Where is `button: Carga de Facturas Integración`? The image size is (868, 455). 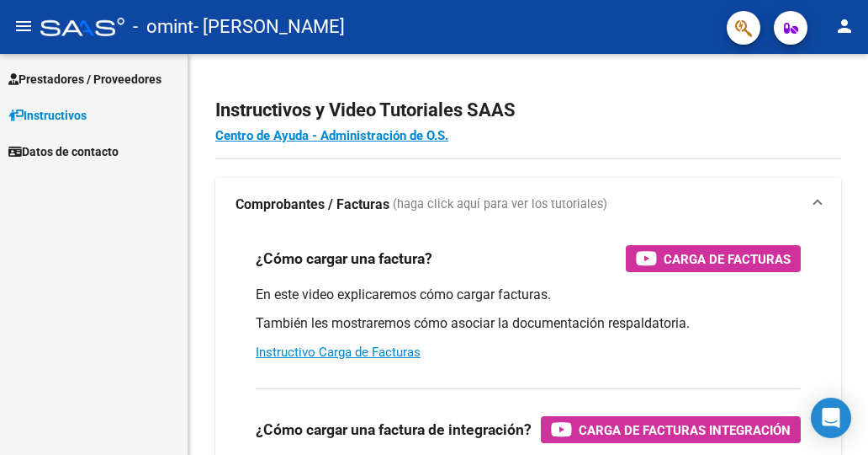
button: Carga de Facturas Integración is located at coordinates (671, 430).